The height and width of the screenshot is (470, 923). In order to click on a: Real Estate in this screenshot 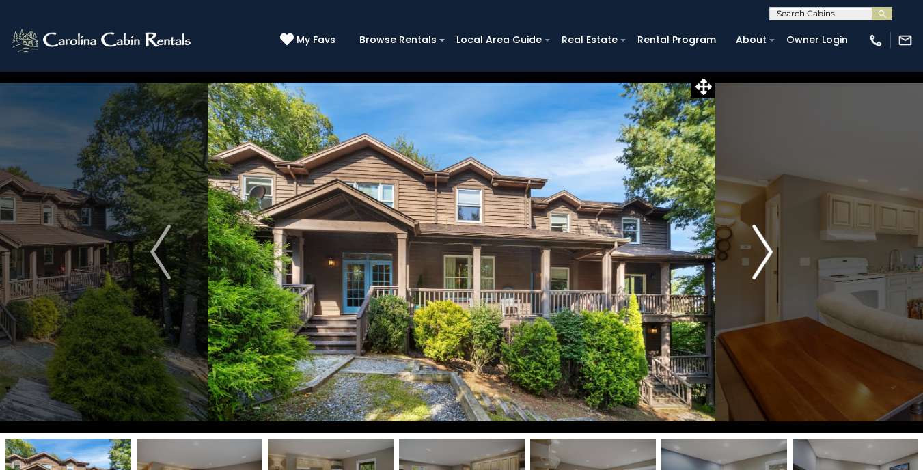, I will do `click(590, 40)`.